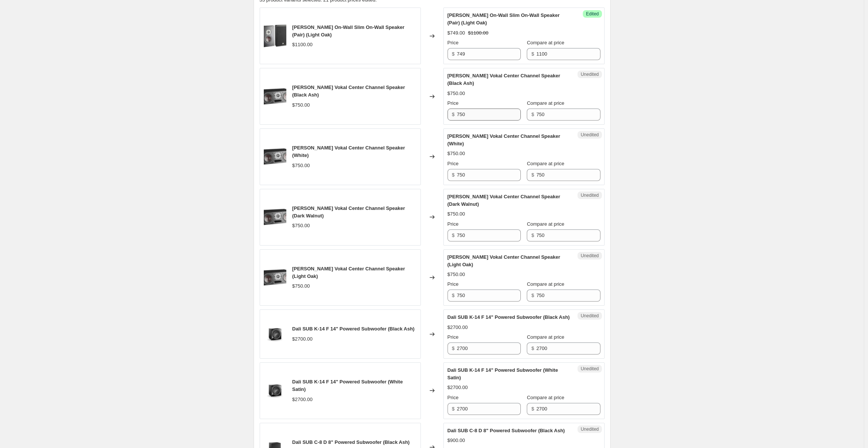  I want to click on img: g411OBOWBK-F_80x.jpg, so click(275, 36).